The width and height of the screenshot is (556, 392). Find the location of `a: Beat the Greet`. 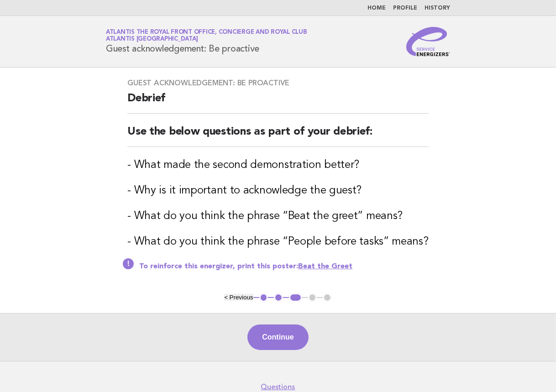

a: Beat the Greet is located at coordinates (325, 266).